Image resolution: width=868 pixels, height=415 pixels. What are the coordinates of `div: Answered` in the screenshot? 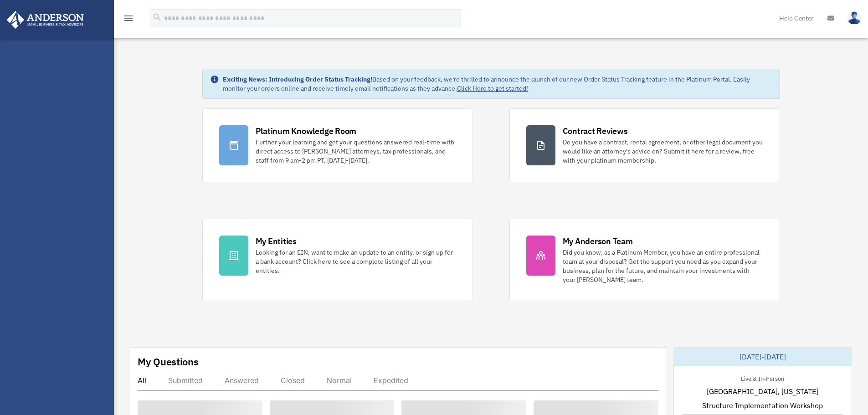 It's located at (242, 380).